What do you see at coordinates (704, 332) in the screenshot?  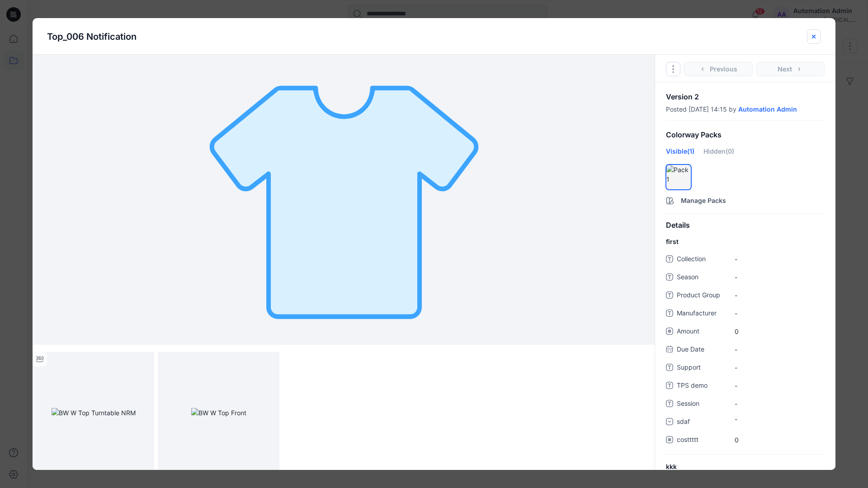 I see `span: Amount` at bounding box center [704, 332].